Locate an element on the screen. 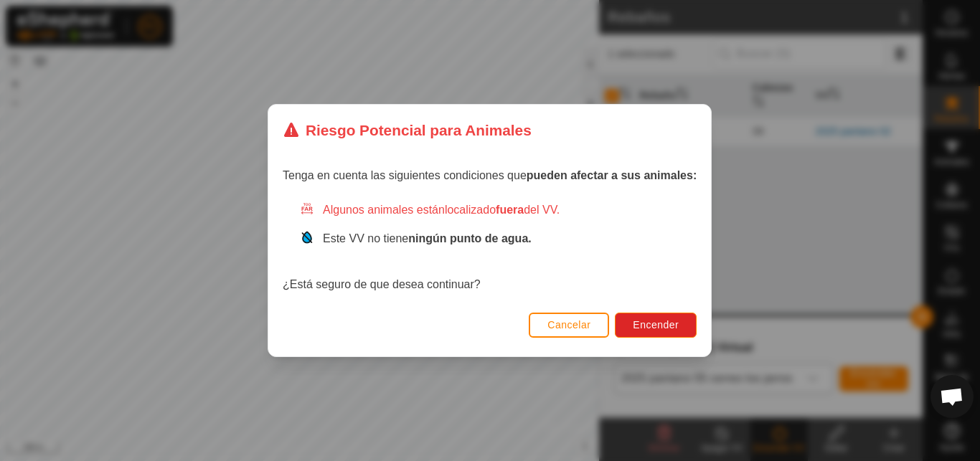 Image resolution: width=980 pixels, height=461 pixels. strong: fuera is located at coordinates (510, 210).